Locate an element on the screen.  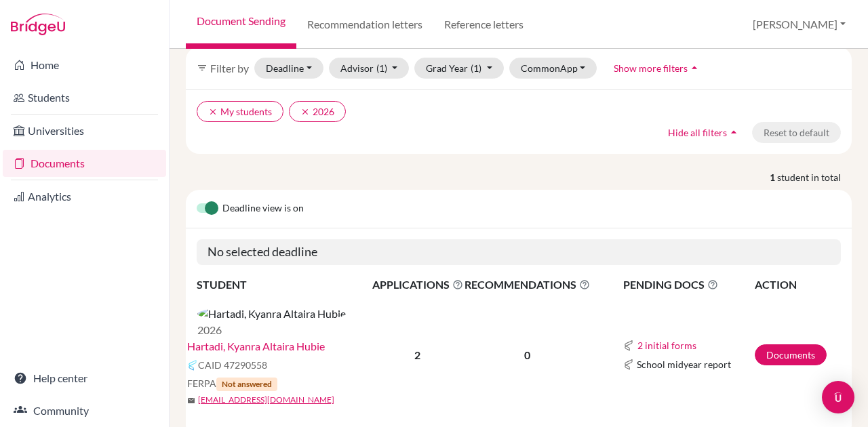
span: Not answered is located at coordinates (247, 384).